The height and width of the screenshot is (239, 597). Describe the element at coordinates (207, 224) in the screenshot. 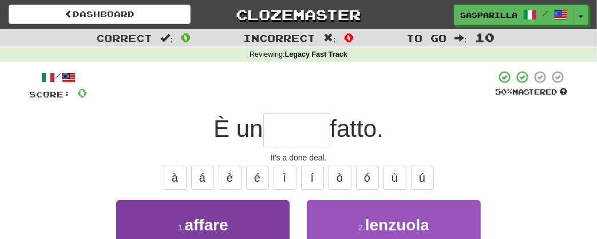

I see `span: affare` at that location.